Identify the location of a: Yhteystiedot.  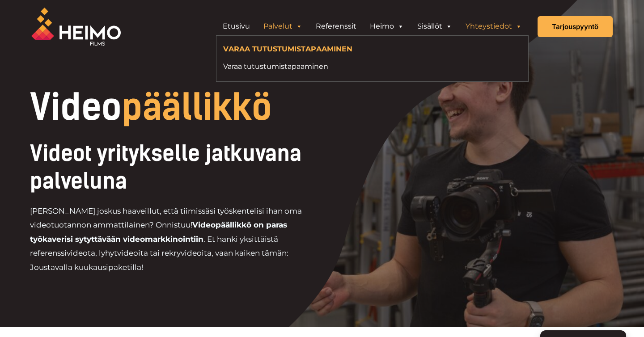
(494, 26).